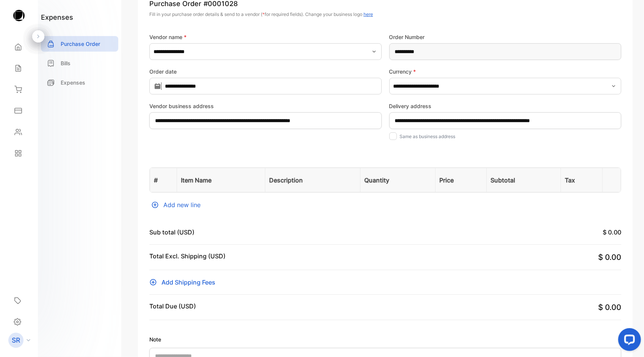 This screenshot has width=644, height=357. I want to click on label: Note, so click(385, 340).